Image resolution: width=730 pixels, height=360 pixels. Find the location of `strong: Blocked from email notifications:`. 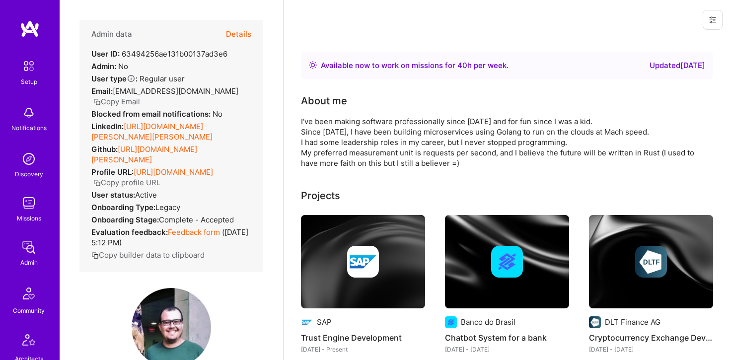

strong: Blocked from email notifications: is located at coordinates (152, 114).